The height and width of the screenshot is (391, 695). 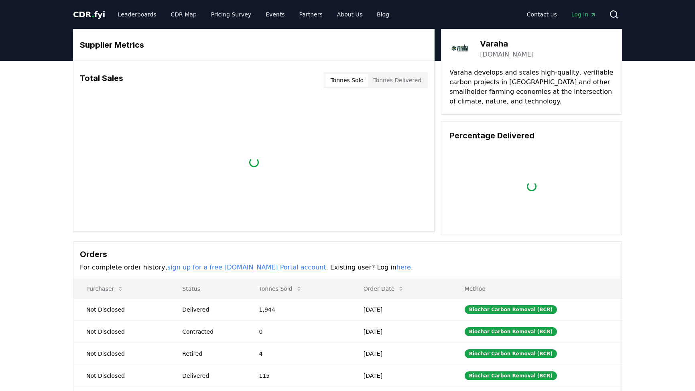 What do you see at coordinates (384, 289) in the screenshot?
I see `button: Order Date` at bounding box center [384, 289].